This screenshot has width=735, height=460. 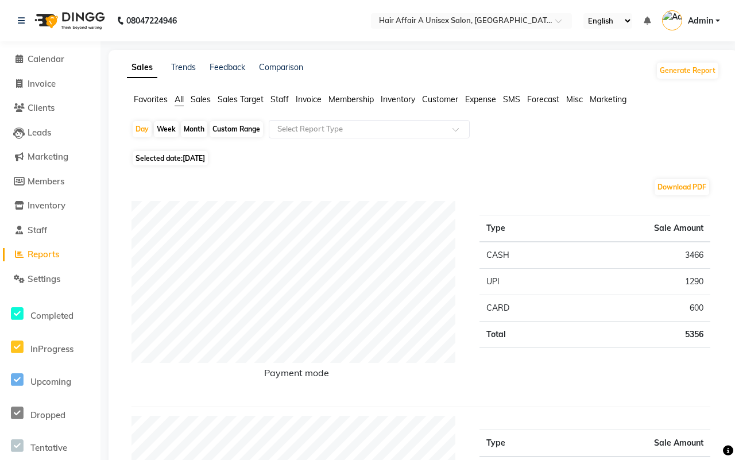 What do you see at coordinates (236, 129) in the screenshot?
I see `div: Custom Range` at bounding box center [236, 129].